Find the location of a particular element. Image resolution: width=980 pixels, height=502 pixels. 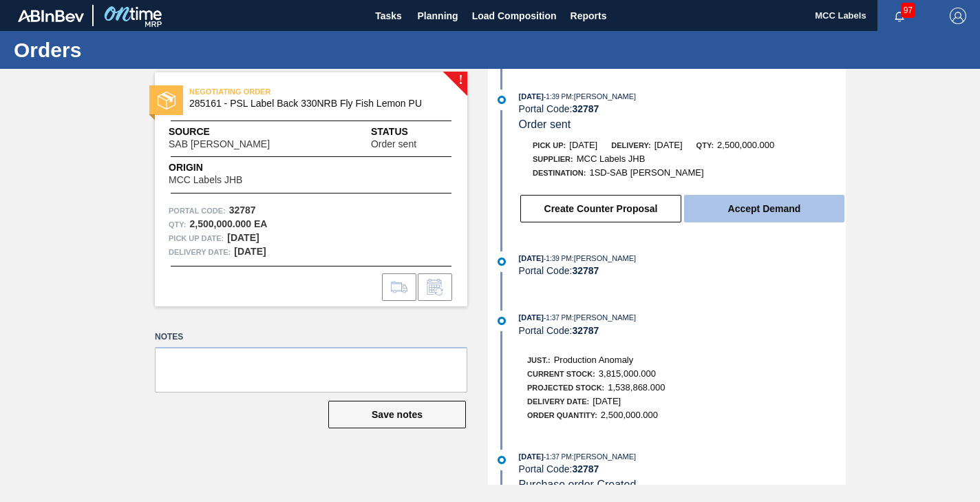

button: Create Counter Proposal is located at coordinates (601, 209).